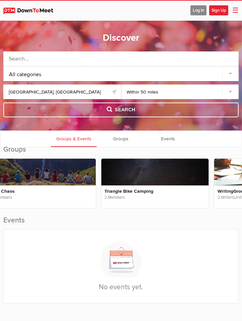 The image size is (242, 321). Describe the element at coordinates (198, 10) in the screenshot. I see `a: Log In` at that location.